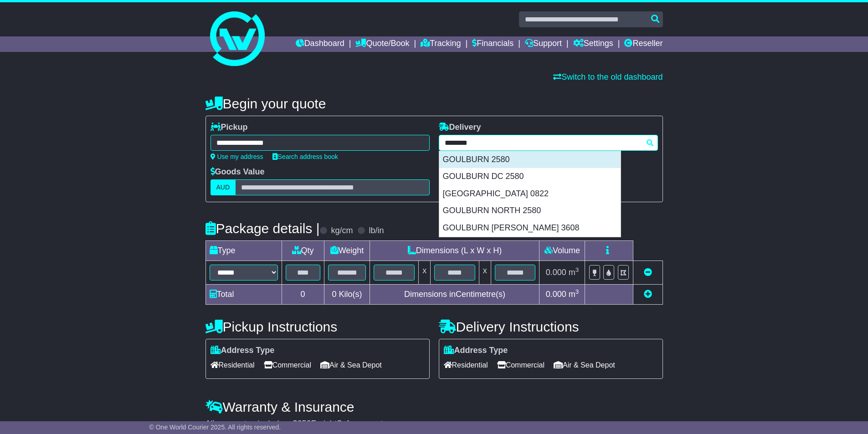 The height and width of the screenshot is (434, 868). Describe the element at coordinates (303, 295) in the screenshot. I see `td: 0` at that location.